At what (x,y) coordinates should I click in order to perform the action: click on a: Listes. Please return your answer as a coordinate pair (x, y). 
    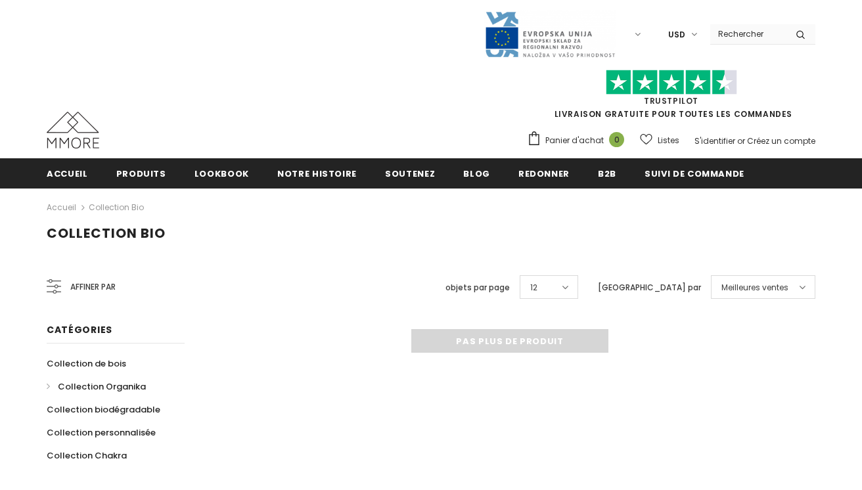
    Looking at the image, I should click on (660, 140).